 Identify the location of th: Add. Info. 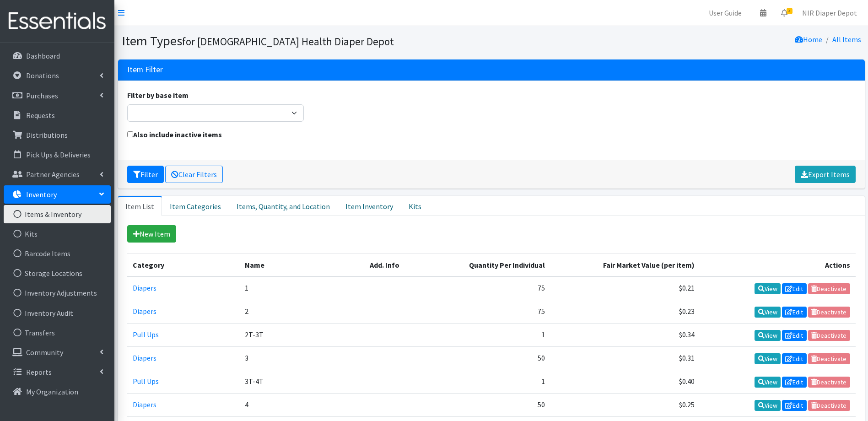
(394, 265).